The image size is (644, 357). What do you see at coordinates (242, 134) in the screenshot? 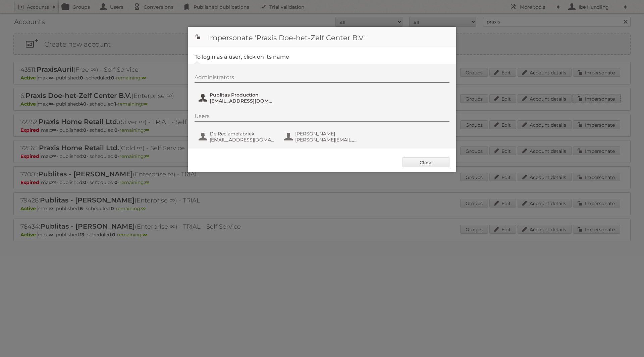
I see `span: De Reclamefabriek` at bounding box center [242, 134].